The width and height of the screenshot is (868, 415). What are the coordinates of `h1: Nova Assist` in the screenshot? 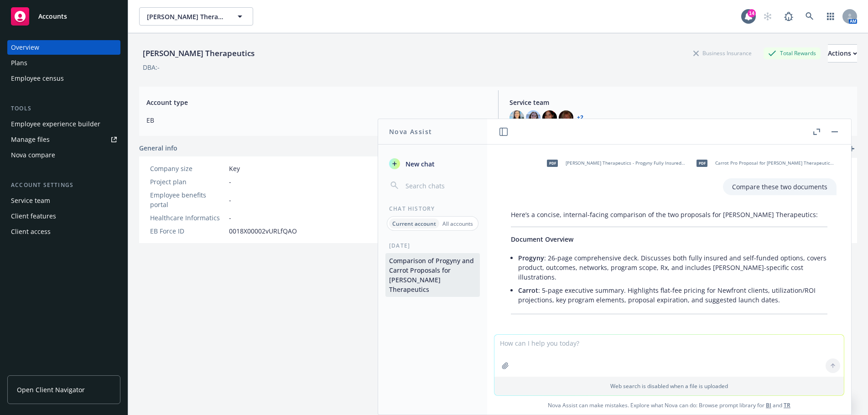 It's located at (411, 131).